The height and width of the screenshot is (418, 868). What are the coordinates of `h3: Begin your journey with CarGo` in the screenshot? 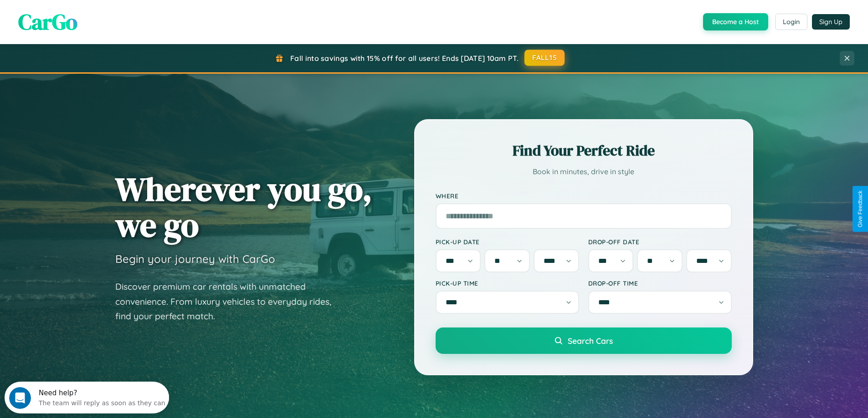 It's located at (195, 259).